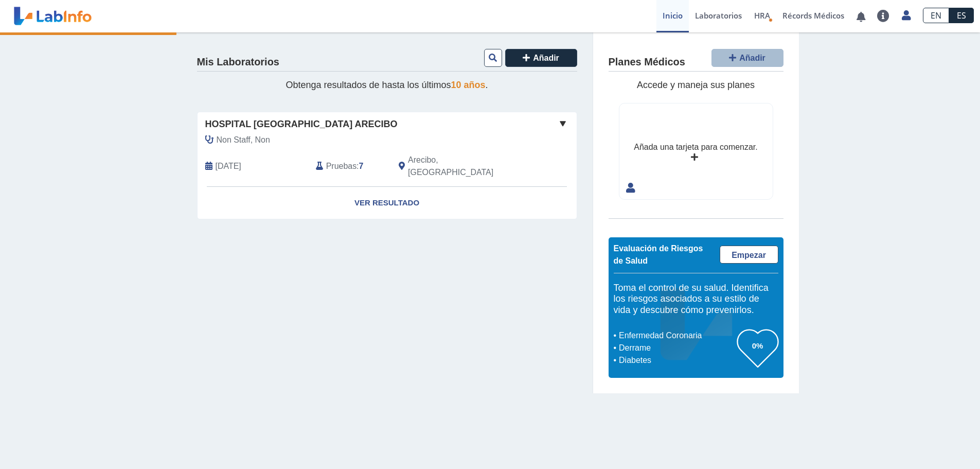 The width and height of the screenshot is (980, 469). I want to click on span: Evaluación de Riesgos de Salud, so click(659, 254).